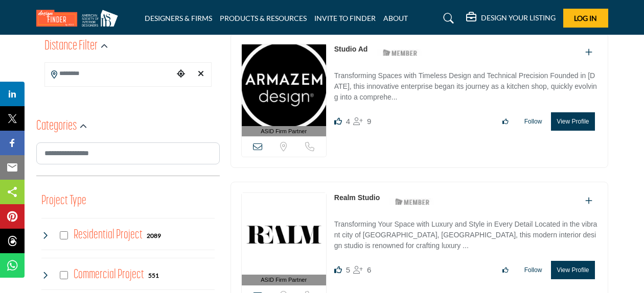 This screenshot has width=644, height=293. What do you see at coordinates (178, 18) in the screenshot?
I see `a: DESIGNERS & FIRMS` at bounding box center [178, 18].